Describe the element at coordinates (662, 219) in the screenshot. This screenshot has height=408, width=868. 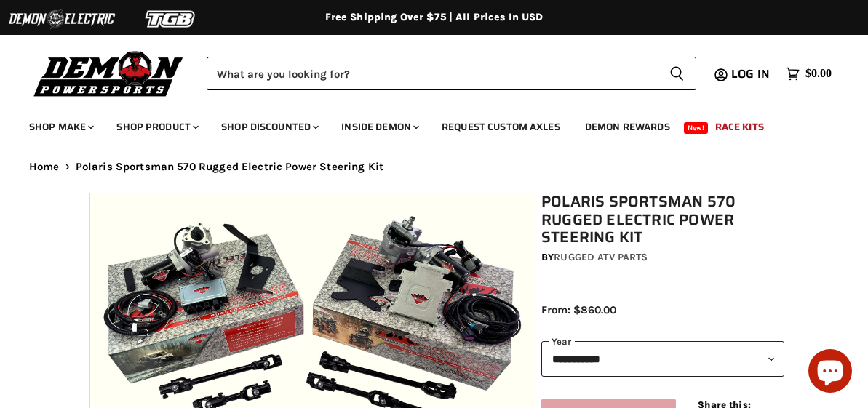
I see `h1: Polaris Sportsman 570 Rugged Electric Power Steering Kit` at that location.